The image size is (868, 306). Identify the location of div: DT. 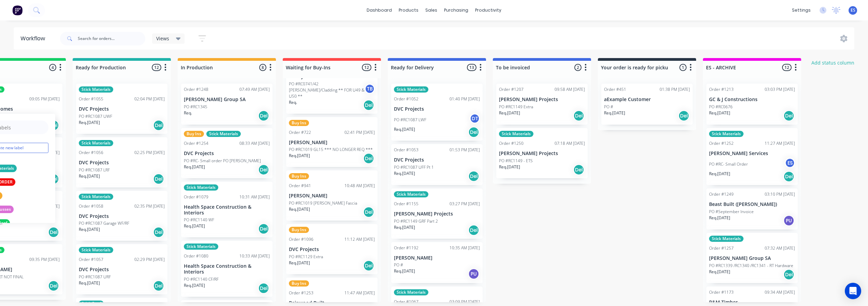
(475, 118).